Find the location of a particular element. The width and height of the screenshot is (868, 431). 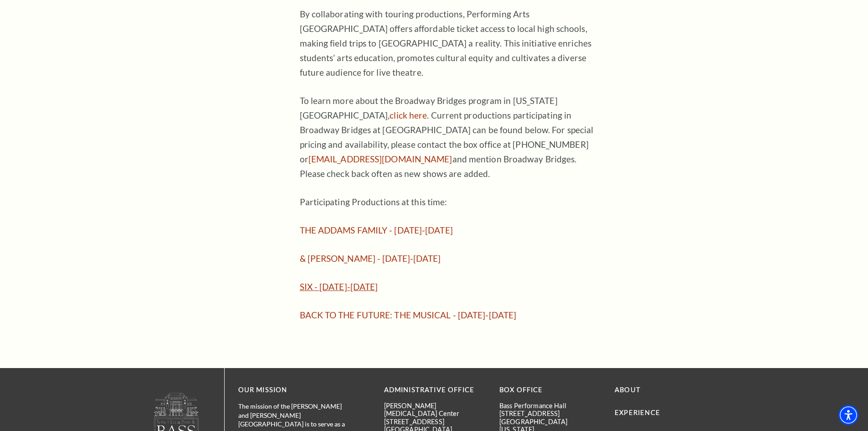

a: About is located at coordinates (628, 390).